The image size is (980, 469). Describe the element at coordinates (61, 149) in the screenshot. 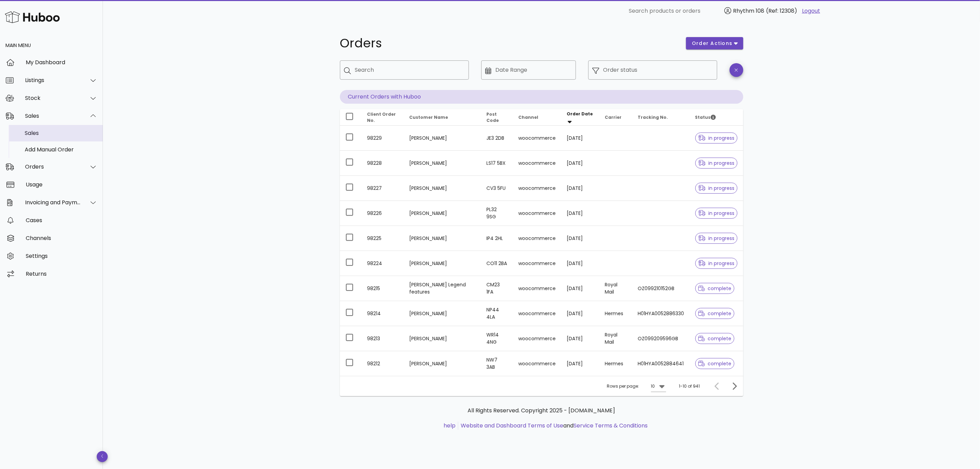

I see `div: Add Manual Order` at that location.